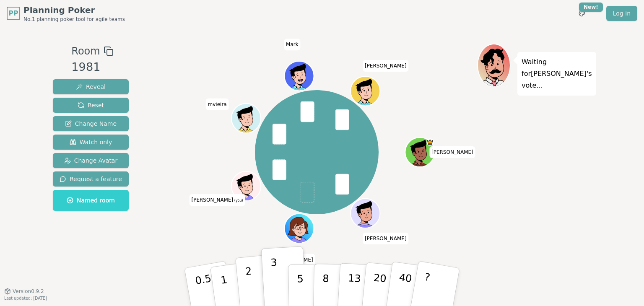 The image size is (644, 306). I want to click on button: New!, so click(582, 14).